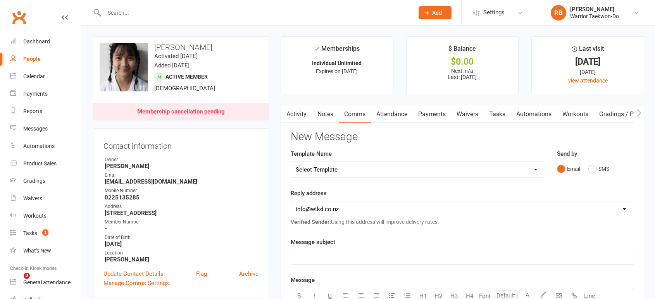 This screenshot has width=655, height=299. Describe the element at coordinates (35, 129) in the screenshot. I see `div: Messages` at that location.